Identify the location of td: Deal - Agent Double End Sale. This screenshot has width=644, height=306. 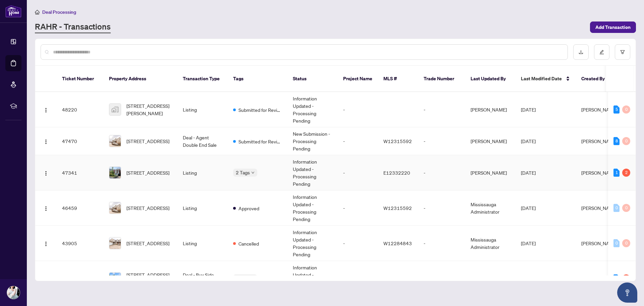
(202, 141).